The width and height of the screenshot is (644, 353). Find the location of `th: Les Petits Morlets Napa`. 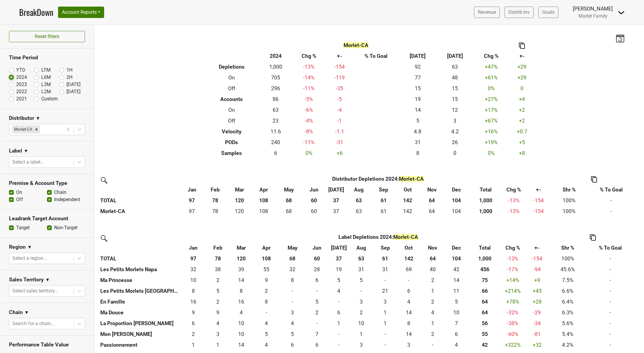

th: Les Petits Morlets Napa is located at coordinates (139, 269).